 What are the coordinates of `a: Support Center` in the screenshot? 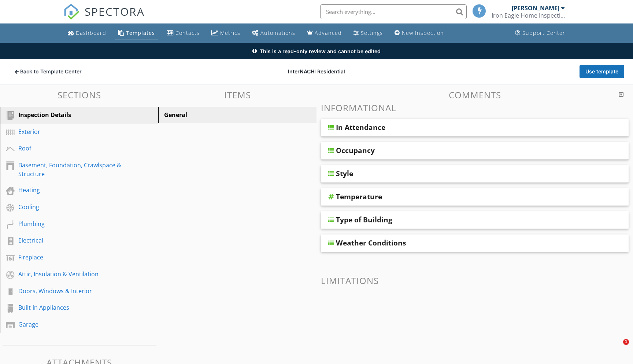 It's located at (541, 33).